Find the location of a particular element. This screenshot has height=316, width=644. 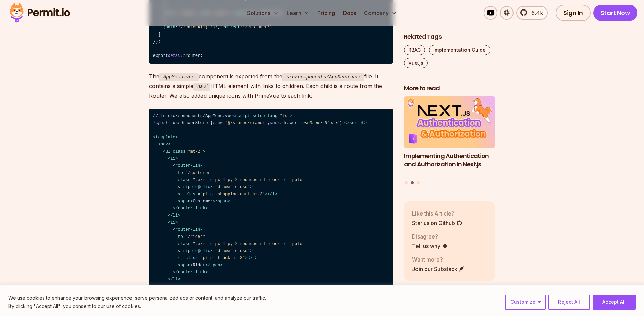

button: Customize is located at coordinates (525, 302).